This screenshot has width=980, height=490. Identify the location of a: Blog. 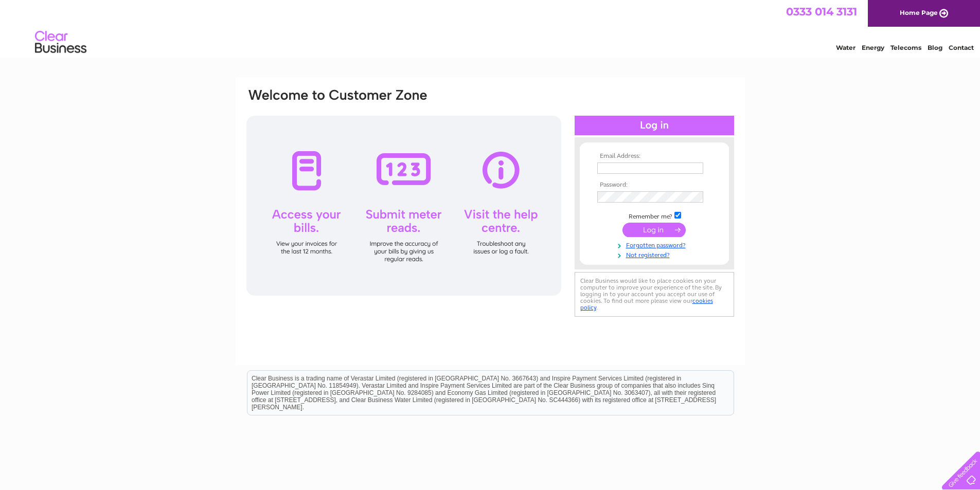
(935, 47).